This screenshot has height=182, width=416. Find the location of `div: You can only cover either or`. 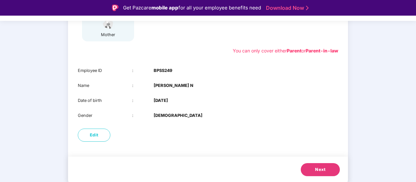

div: You can only cover either or is located at coordinates (286, 51).